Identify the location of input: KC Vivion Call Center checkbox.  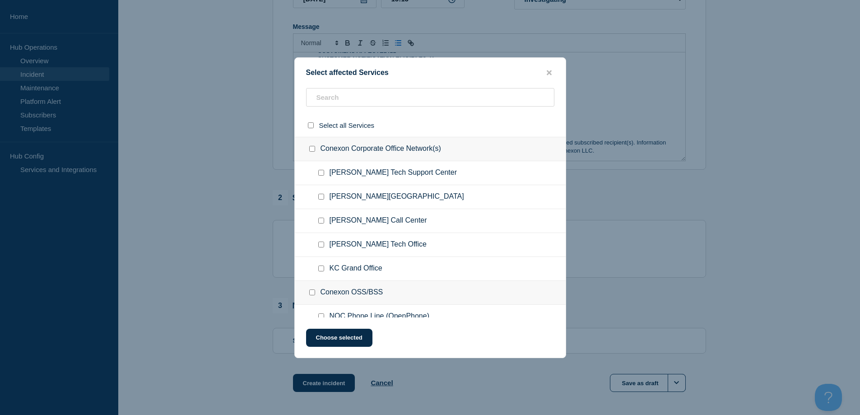
(321, 220).